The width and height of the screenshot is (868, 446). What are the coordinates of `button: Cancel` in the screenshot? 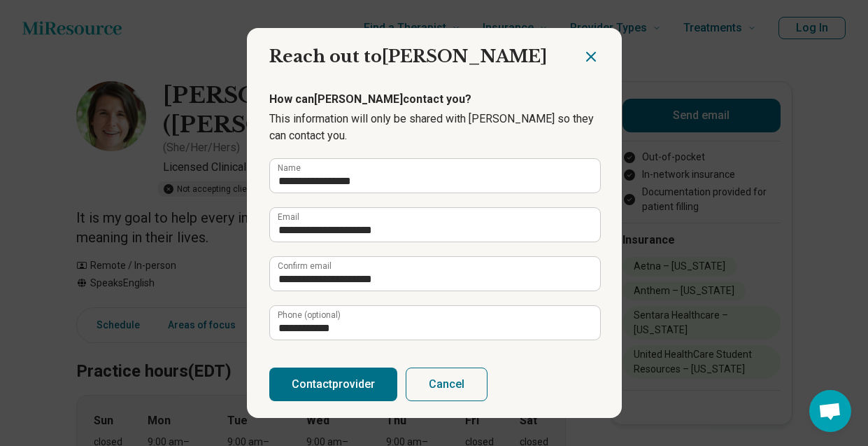 It's located at (447, 384).